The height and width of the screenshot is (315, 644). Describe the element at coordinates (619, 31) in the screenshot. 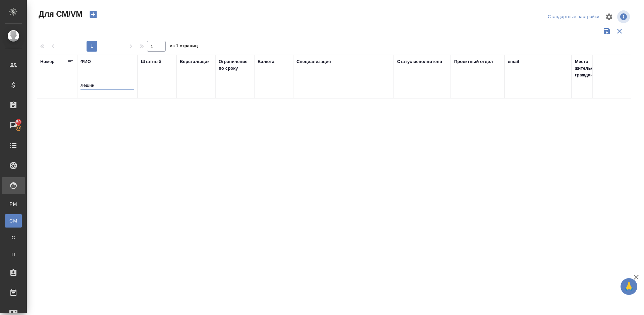

I see `button: Сбросить фильтры` at that location.